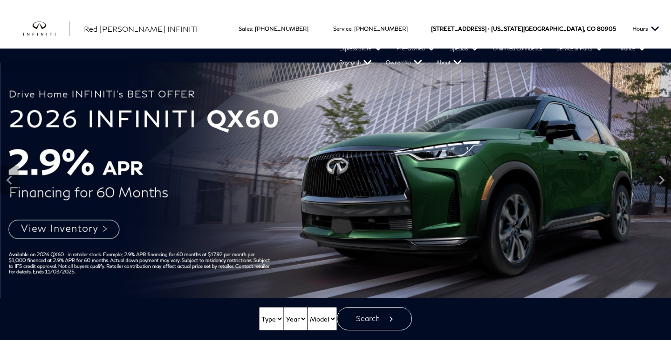 Image resolution: width=671 pixels, height=357 pixels. Describe the element at coordinates (591, 28) in the screenshot. I see `span: CO` at that location.